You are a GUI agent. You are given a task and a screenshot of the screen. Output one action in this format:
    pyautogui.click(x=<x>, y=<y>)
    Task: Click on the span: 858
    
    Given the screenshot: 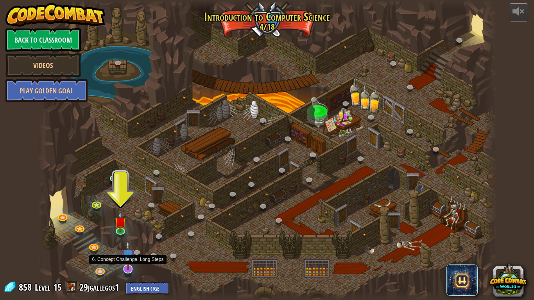 What is the action you would take?
    pyautogui.click(x=26, y=287)
    